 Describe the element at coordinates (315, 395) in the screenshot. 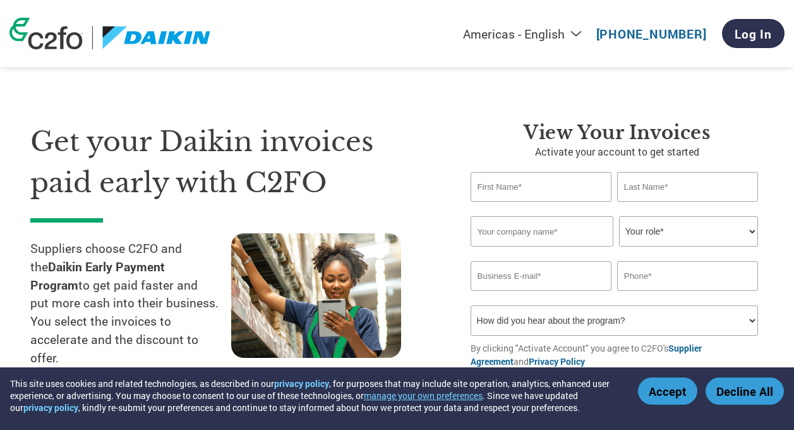

I see `div: This site uses cookies and related technologies, as described in our , for purposes that may incl...` at that location.